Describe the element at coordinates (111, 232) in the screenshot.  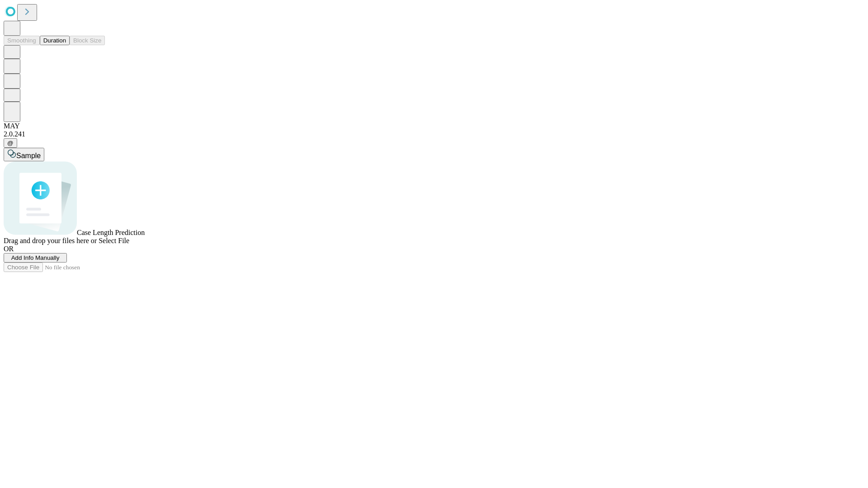
I see `span: Case Length Prediction` at that location.